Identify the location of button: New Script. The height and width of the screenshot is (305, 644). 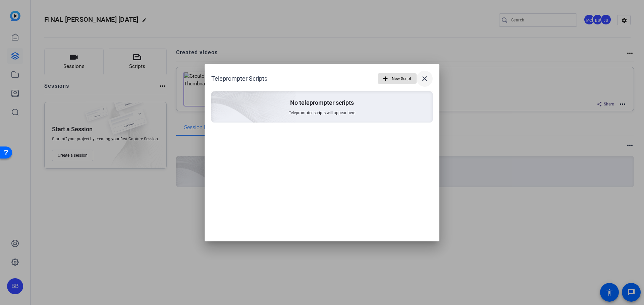
(397, 79).